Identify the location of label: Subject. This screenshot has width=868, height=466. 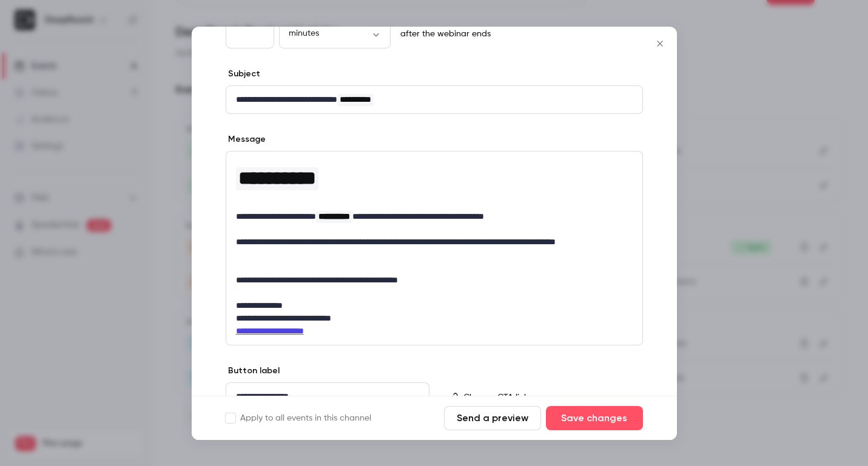
(242, 74).